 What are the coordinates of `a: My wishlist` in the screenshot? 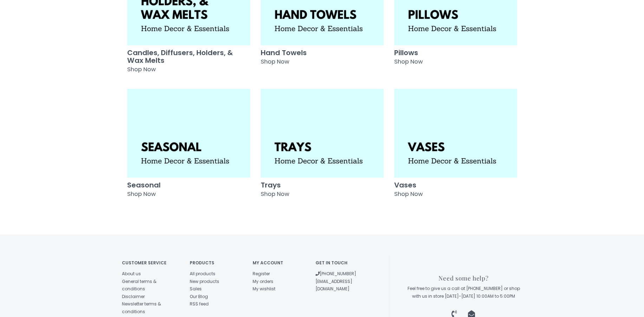 It's located at (264, 289).